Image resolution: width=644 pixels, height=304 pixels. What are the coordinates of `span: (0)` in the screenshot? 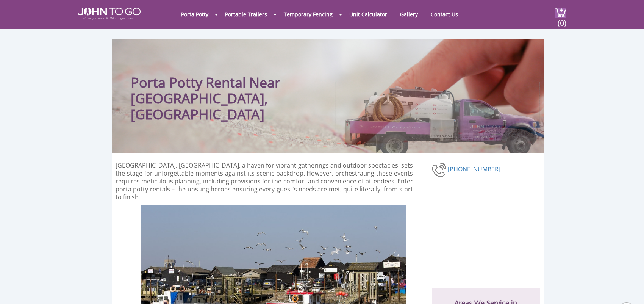 It's located at (562, 20).